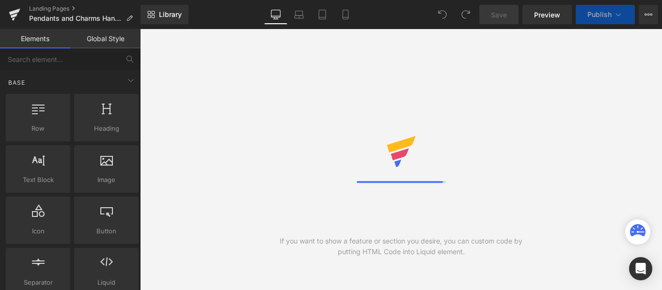  I want to click on span: Base, so click(16, 82).